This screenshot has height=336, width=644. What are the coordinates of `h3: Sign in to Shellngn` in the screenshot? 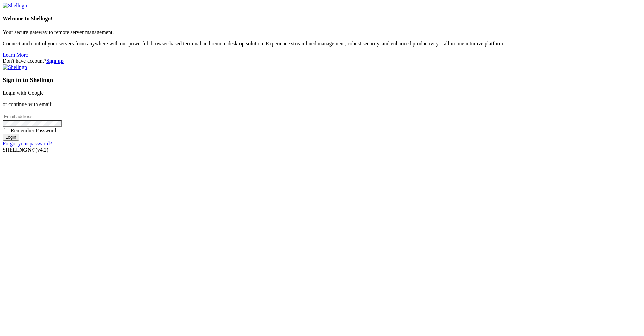 It's located at (322, 80).